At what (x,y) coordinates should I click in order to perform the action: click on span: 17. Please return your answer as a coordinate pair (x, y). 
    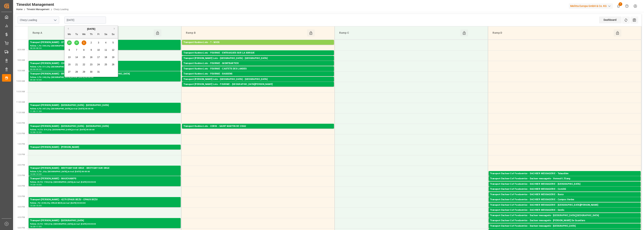
    Looking at the image, I should click on (98, 57).